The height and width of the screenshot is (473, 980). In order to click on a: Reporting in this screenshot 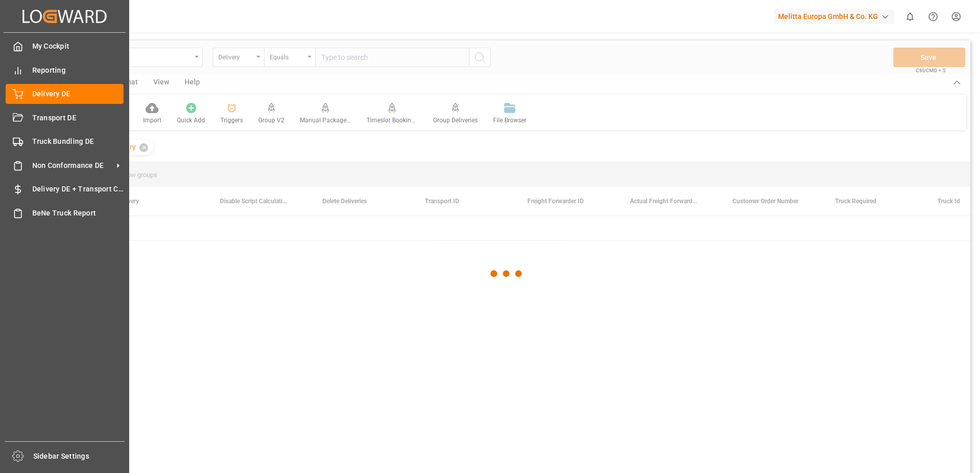, I will do `click(65, 69)`.